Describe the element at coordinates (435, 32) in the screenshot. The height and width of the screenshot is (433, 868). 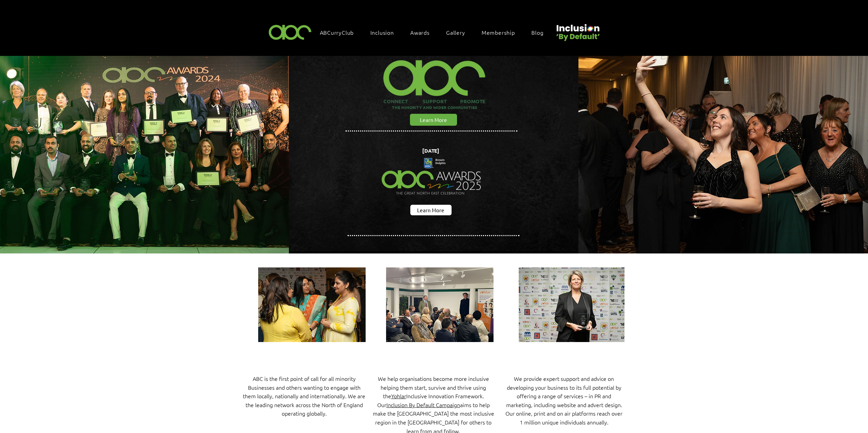
I see `nav: Site` at that location.